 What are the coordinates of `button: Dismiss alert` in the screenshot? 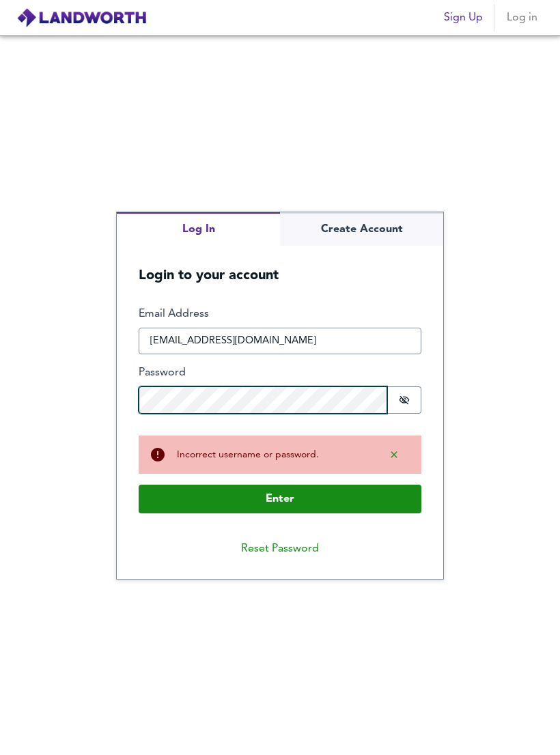 It's located at (394, 454).